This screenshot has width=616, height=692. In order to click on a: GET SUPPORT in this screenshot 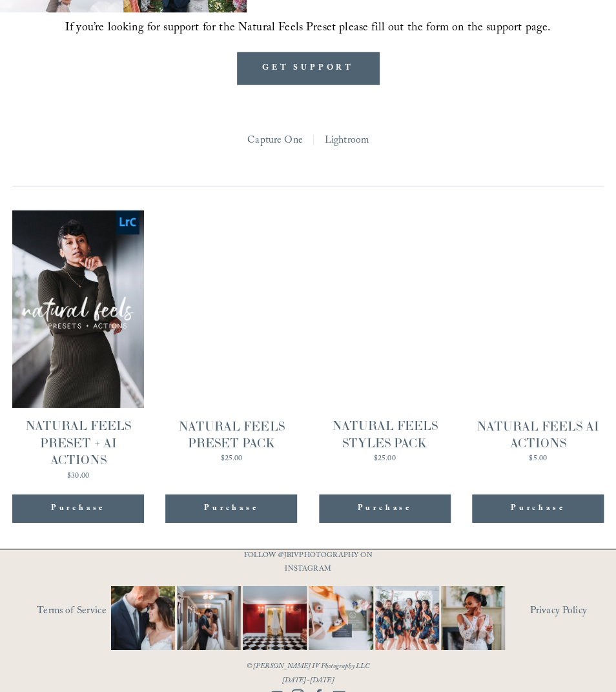, I will do `click(308, 68)`.